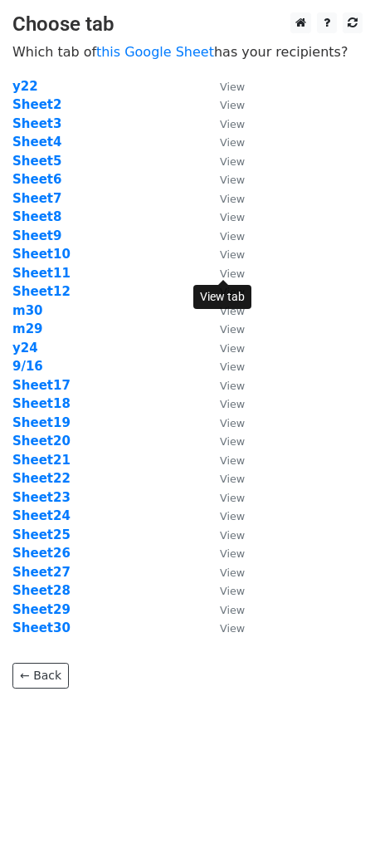  I want to click on a: Sheet2, so click(37, 105).